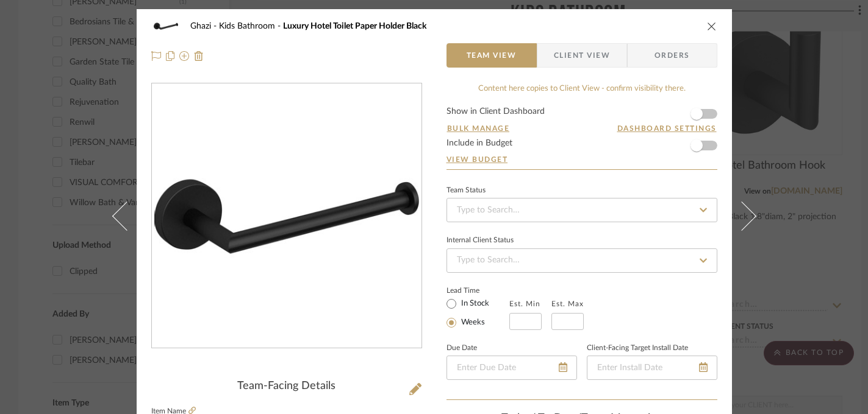 Image resolution: width=868 pixels, height=414 pixels. What do you see at coordinates (652, 368) in the screenshot?
I see `input: Enter Install Date` at bounding box center [652, 368].